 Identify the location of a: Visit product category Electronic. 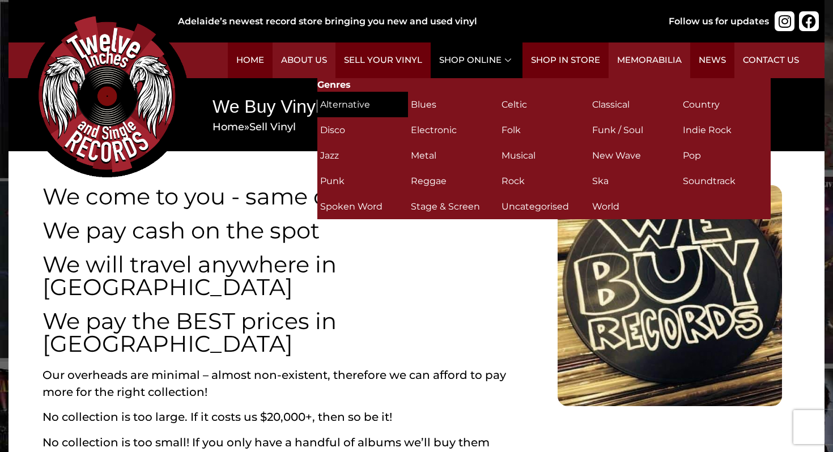
(453, 130).